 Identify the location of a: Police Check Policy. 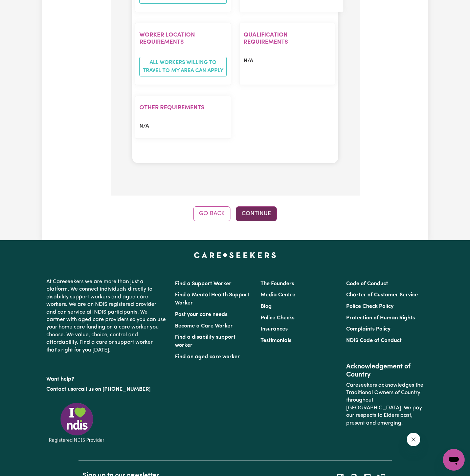
(370, 307).